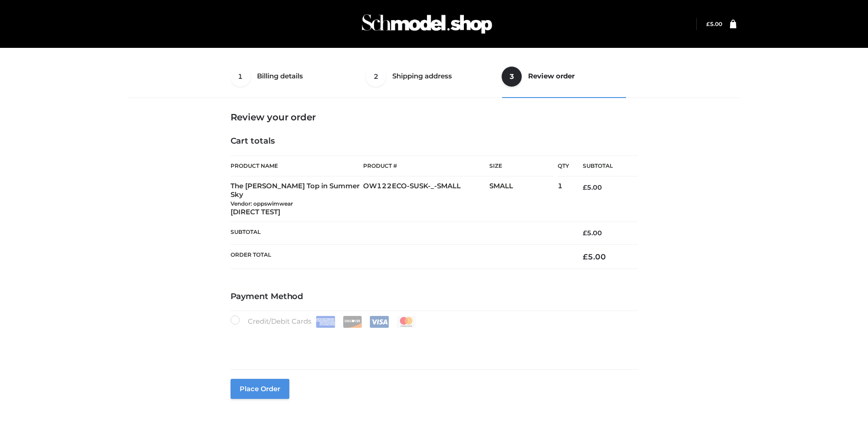 The image size is (868, 429). What do you see at coordinates (260, 389) in the screenshot?
I see `button: Place order` at bounding box center [260, 389].